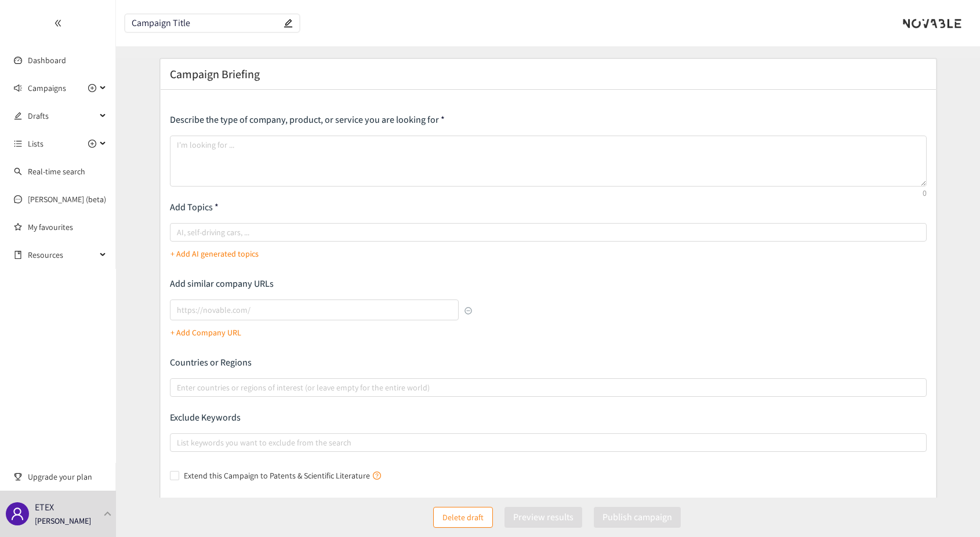  Describe the element at coordinates (44, 507) in the screenshot. I see `p: ETEX` at that location.